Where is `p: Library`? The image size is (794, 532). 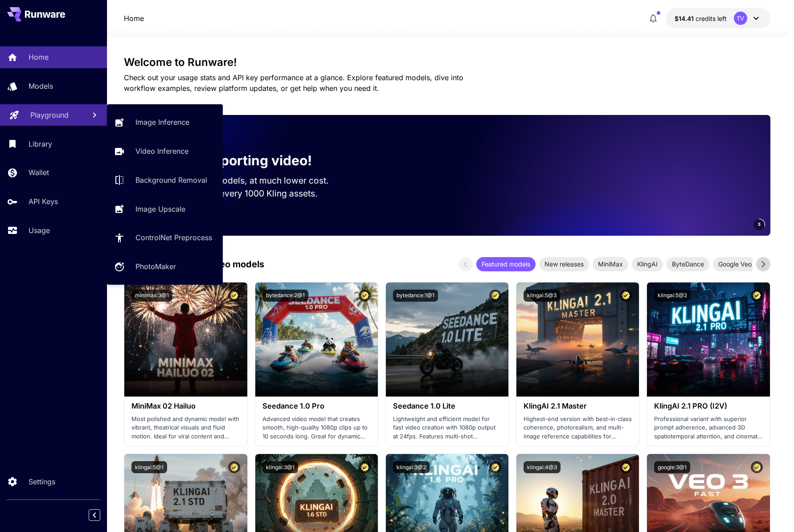 p: Library is located at coordinates (40, 144).